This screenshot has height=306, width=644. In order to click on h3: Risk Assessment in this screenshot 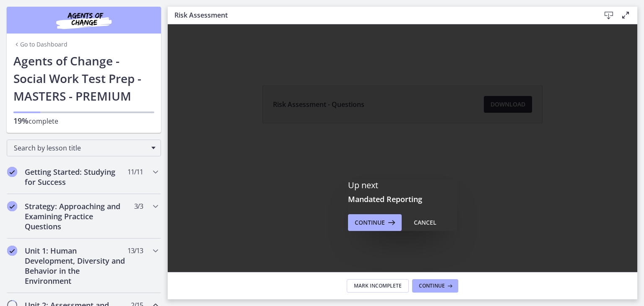, I will do `click(381, 15)`.